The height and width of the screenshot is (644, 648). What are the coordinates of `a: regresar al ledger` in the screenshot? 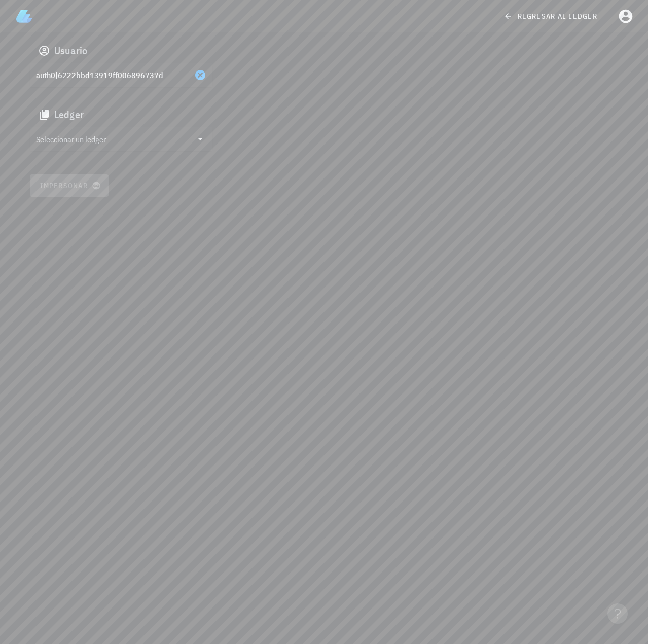 It's located at (551, 16).